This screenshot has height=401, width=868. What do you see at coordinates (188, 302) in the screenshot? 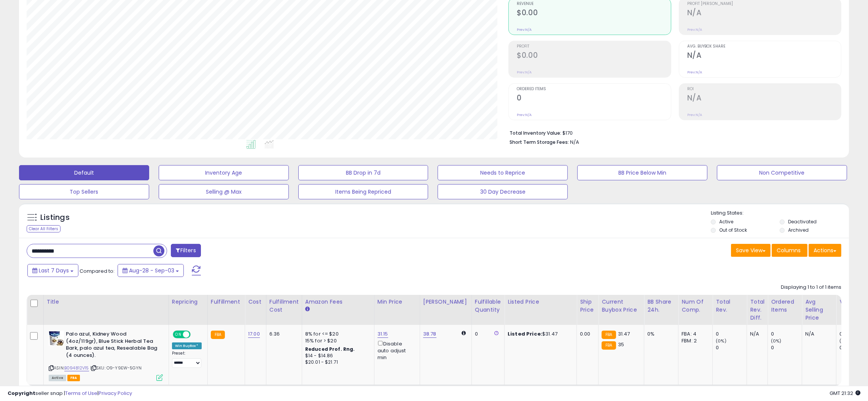
I see `div: Repricing` at bounding box center [188, 302].